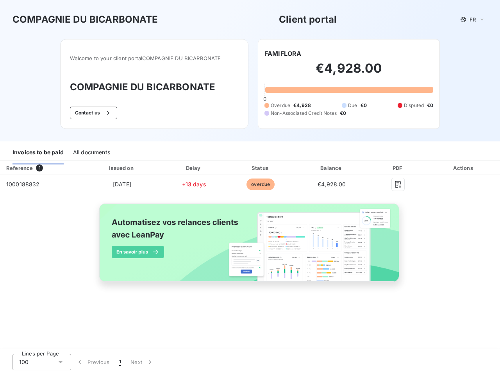 Image resolution: width=500 pixels, height=375 pixels. Describe the element at coordinates (23, 184) in the screenshot. I see `span: 1000188832` at that location.